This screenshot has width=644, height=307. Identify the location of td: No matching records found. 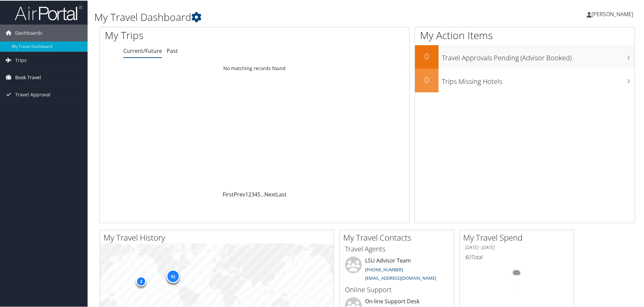
(254, 68).